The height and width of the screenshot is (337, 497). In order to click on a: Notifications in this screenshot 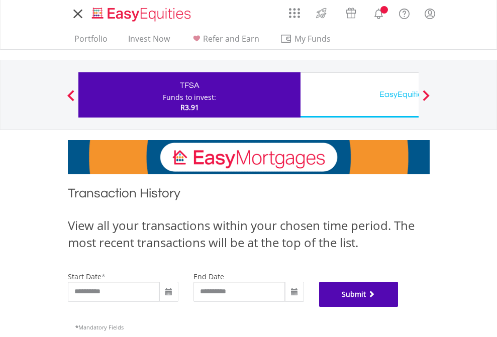, I will do `click(379, 13)`.